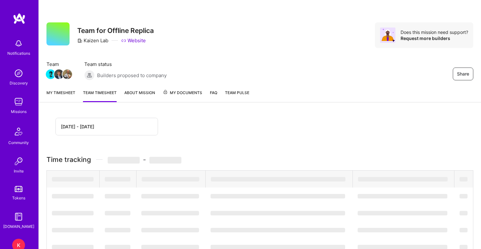 The image size is (481, 249). What do you see at coordinates (19, 53) in the screenshot?
I see `div: Notifications` at bounding box center [19, 53].